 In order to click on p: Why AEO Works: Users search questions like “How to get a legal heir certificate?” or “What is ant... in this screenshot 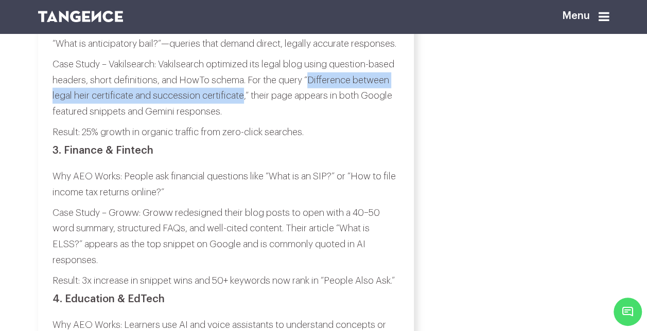, I will do `click(226, 36)`.